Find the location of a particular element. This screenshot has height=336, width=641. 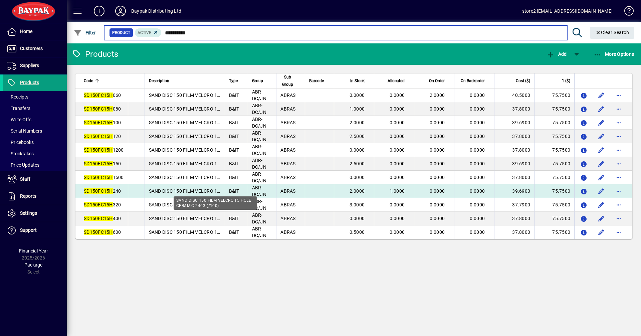

a: Receipts is located at coordinates (35, 97).